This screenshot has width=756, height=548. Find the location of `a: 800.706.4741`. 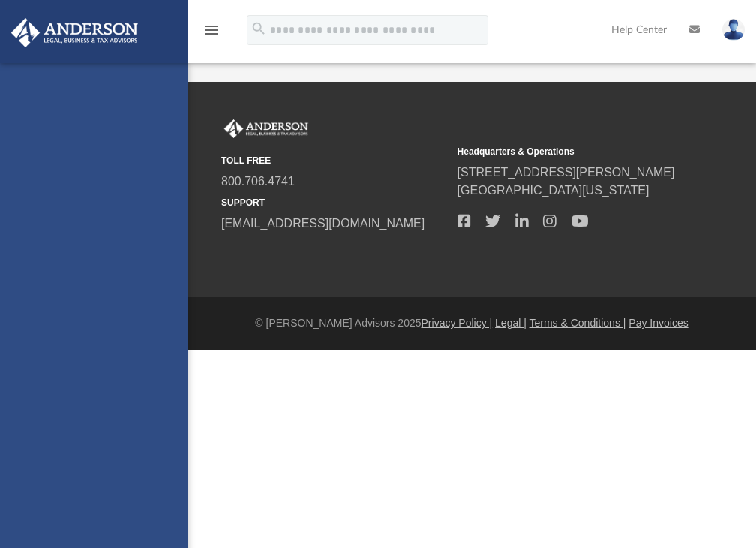

a: 800.706.4741 is located at coordinates (258, 181).